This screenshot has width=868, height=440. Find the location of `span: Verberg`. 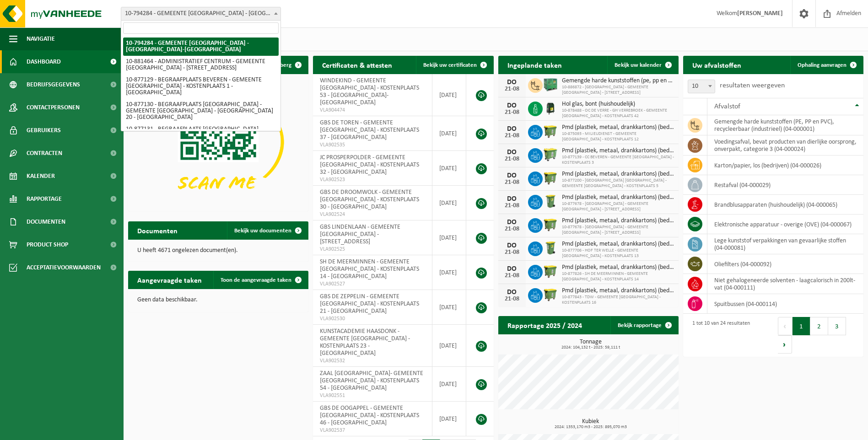

span: Verberg is located at coordinates (281, 65).